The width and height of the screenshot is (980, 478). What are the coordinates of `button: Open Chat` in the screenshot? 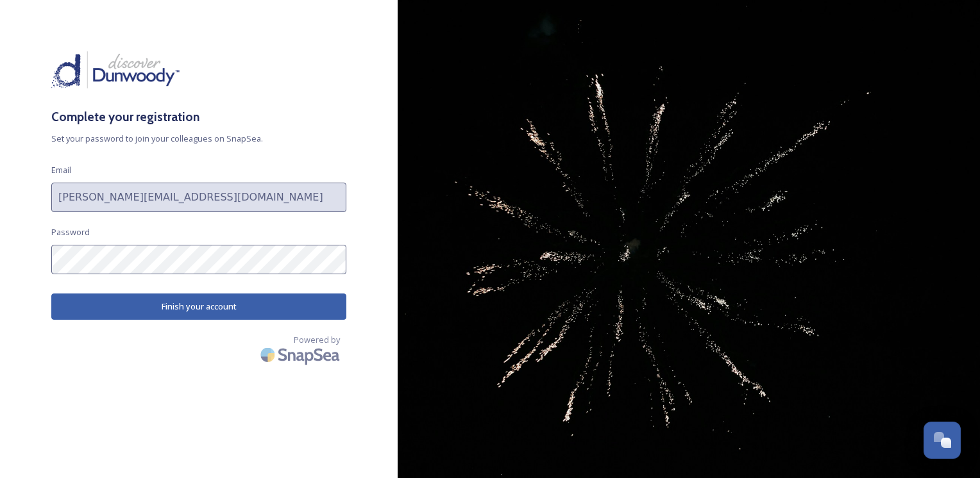 It's located at (942, 440).